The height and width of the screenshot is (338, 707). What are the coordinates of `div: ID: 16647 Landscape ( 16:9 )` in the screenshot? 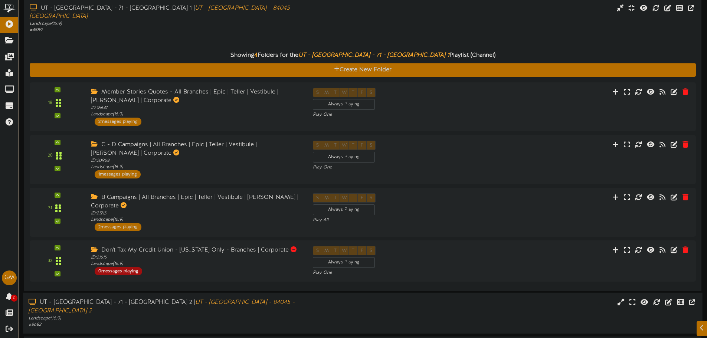 It's located at (196, 111).